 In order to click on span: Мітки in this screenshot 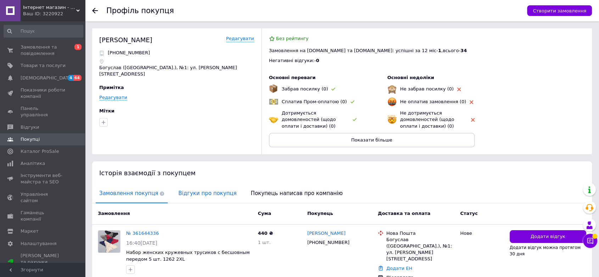, I will do `click(107, 111)`.